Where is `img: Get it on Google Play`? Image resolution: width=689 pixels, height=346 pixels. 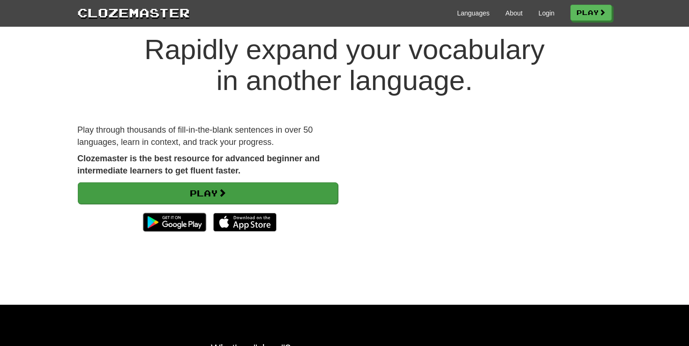 img: Get it on Google Play is located at coordinates (174, 222).